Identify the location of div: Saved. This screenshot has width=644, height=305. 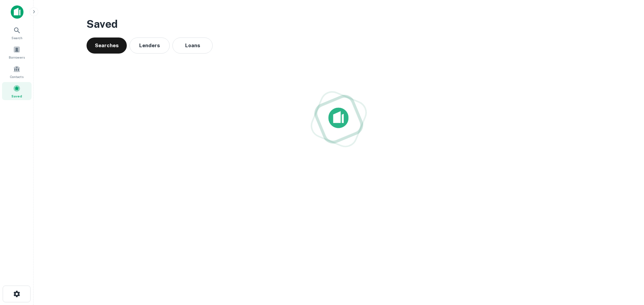
(16, 92).